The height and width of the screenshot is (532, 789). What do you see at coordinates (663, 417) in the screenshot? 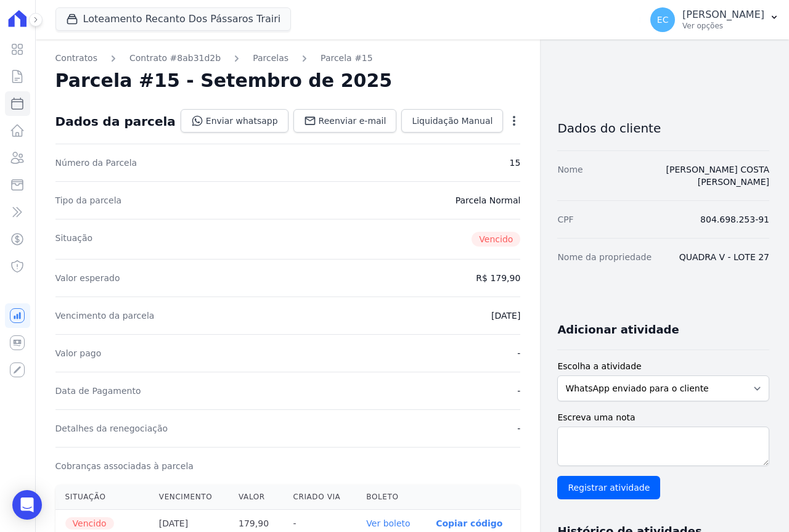
I see `label: Escreva uma nota` at bounding box center [663, 417].